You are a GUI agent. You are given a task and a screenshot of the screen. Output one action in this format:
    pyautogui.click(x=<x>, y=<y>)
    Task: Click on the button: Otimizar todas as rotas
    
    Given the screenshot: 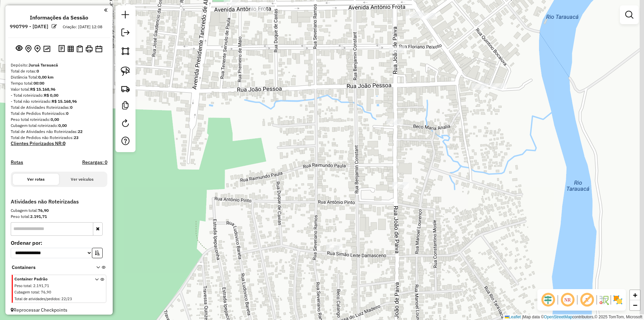 What is the action you would take?
    pyautogui.click(x=47, y=48)
    